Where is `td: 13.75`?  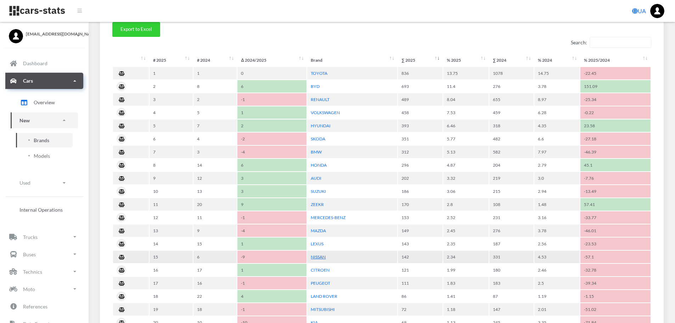
td: 13.75 is located at coordinates (466, 73).